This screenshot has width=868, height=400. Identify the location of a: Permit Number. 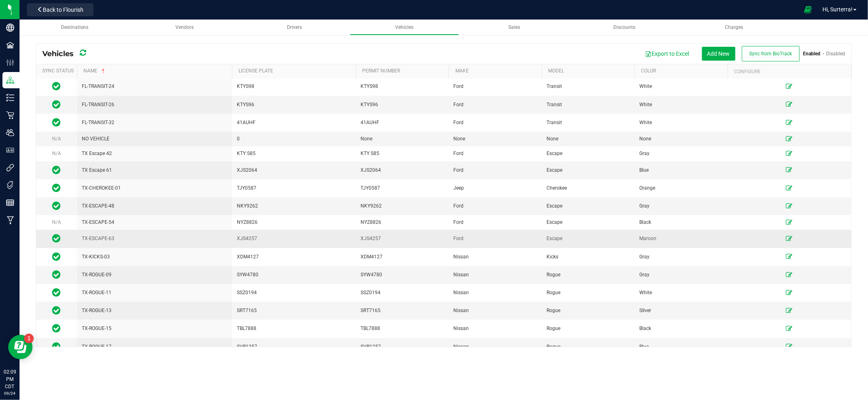
(404, 71).